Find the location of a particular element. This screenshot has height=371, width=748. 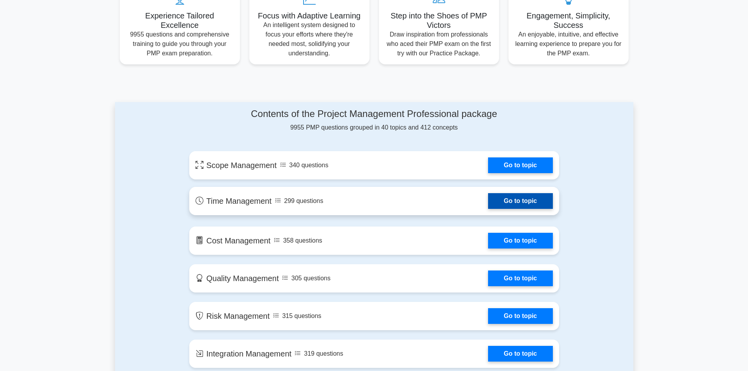

h5: Experience Tailored Excellence is located at coordinates (180, 20).